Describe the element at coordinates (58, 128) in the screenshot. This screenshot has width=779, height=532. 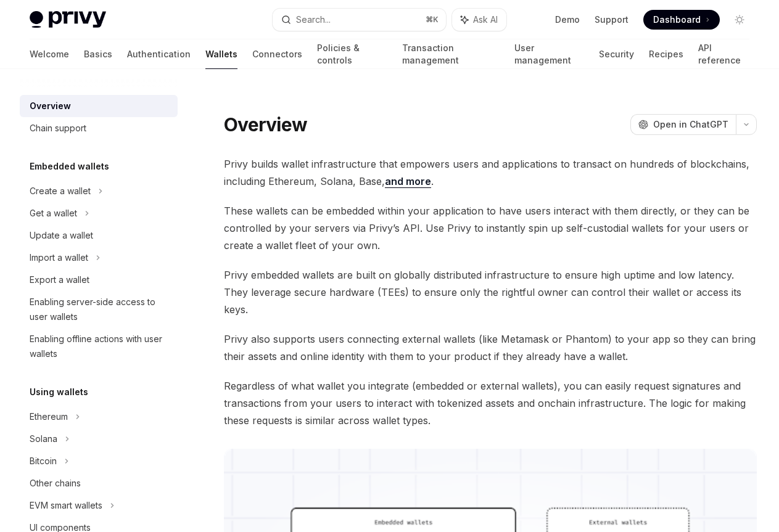
I see `div: Chain support` at that location.